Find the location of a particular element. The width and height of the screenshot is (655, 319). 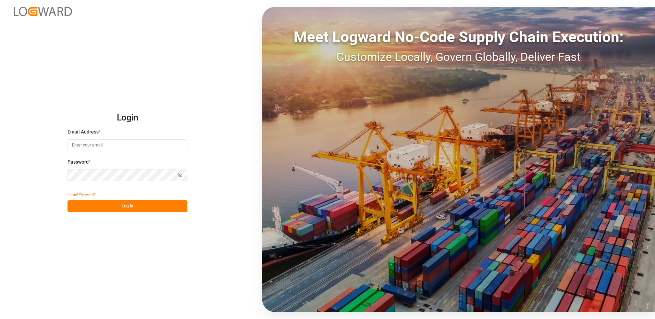

button: Log In is located at coordinates (127, 206).